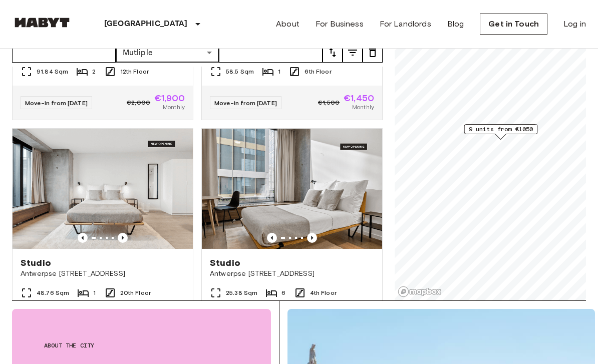 The width and height of the screenshot is (598, 364). I want to click on span: 2, so click(93, 72).